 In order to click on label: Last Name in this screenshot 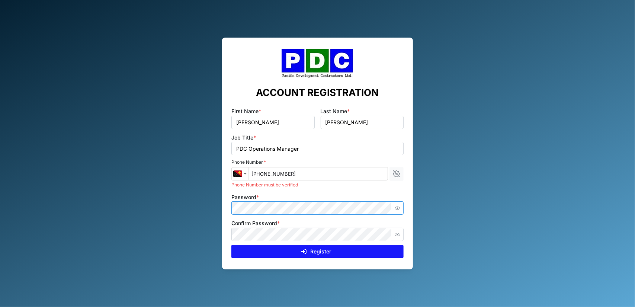, I will do `click(335, 111)`.